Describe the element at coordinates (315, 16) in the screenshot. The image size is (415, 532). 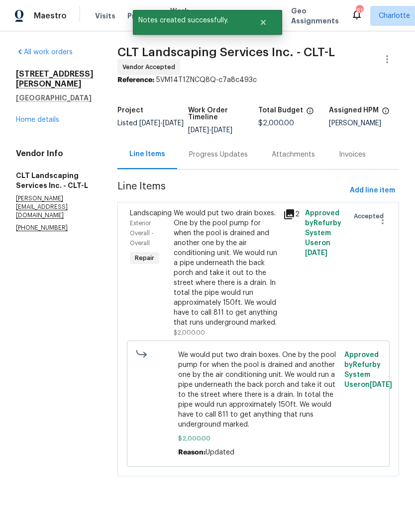
I see `span: Geo Assignments` at that location.